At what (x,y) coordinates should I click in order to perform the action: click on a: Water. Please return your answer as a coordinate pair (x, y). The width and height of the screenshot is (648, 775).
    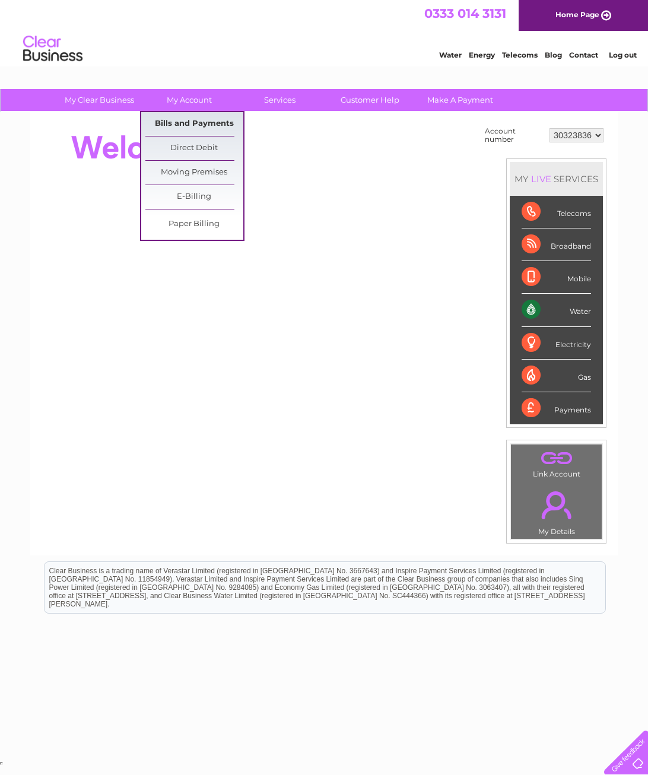
    Looking at the image, I should click on (450, 55).